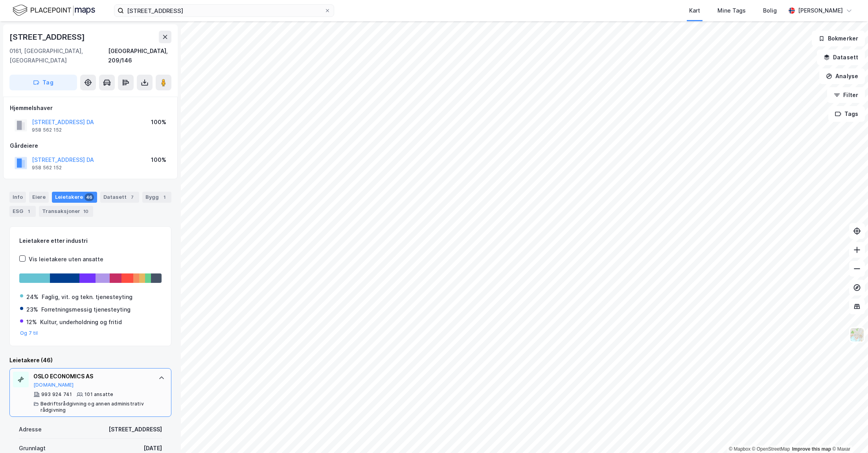 This screenshot has width=868, height=453. Describe the element at coordinates (87, 297) in the screenshot. I see `div: Faglig, vit. og tekn. tjenesteyting` at that location.